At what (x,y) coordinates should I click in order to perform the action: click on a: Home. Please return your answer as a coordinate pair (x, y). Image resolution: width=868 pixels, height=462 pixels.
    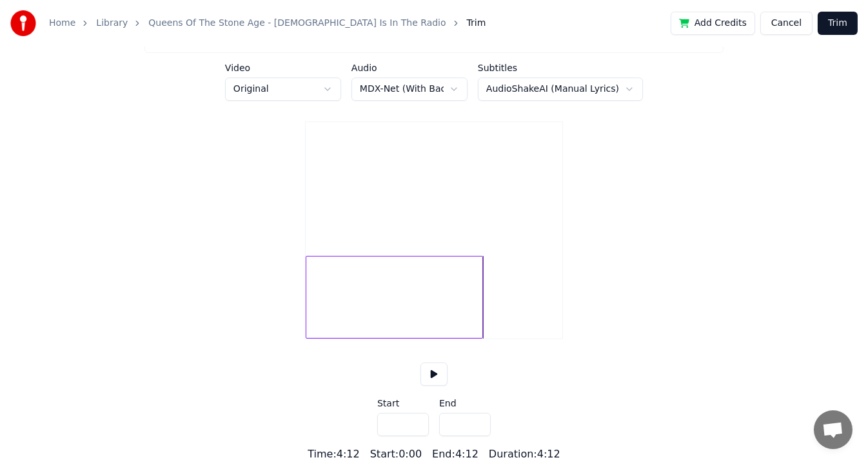
    Looking at the image, I should click on (62, 23).